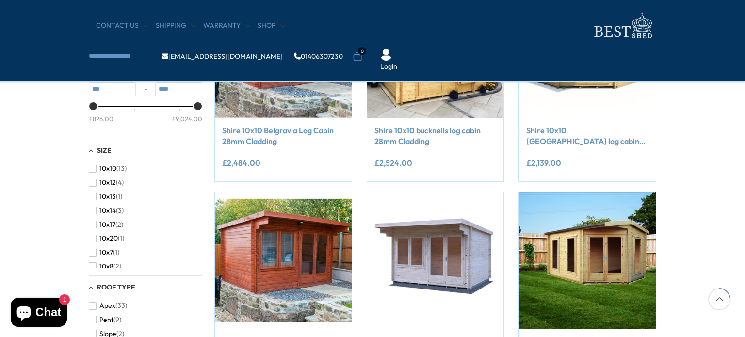 Image resolution: width=745 pixels, height=337 pixels. Describe the element at coordinates (107, 224) in the screenshot. I see `span: 10x17` at that location.